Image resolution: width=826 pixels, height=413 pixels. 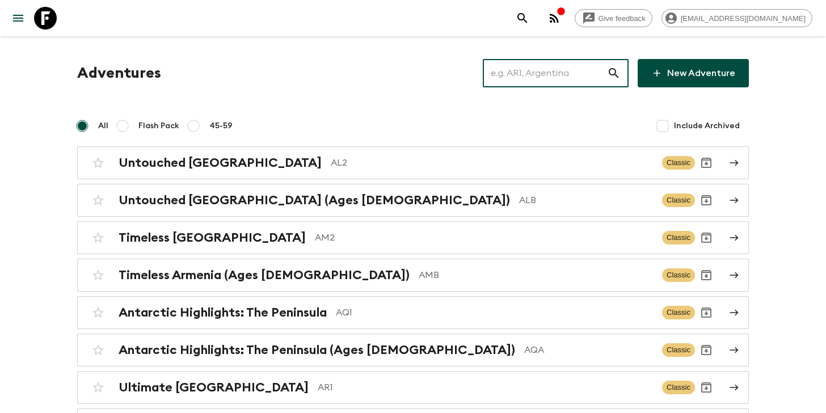 I want to click on button: menu, so click(x=18, y=18).